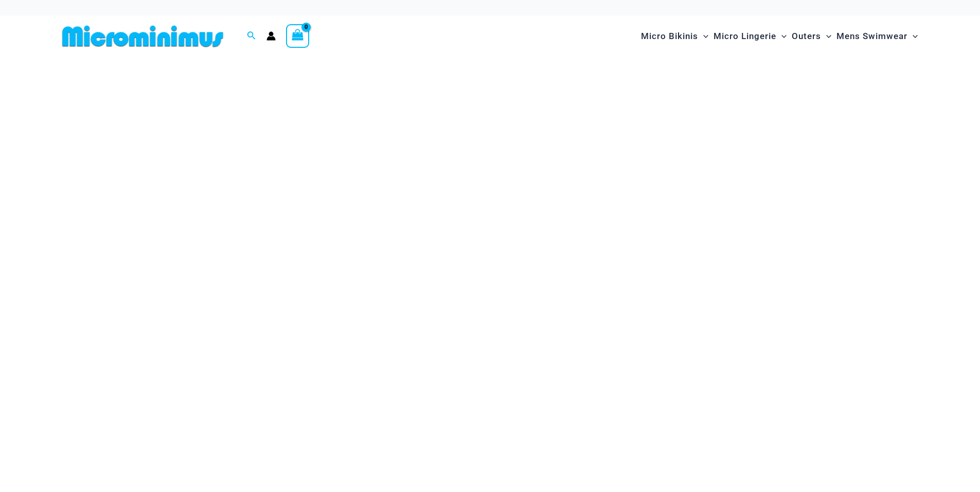 The width and height of the screenshot is (980, 492). Describe the element at coordinates (142, 36) in the screenshot. I see `img: MM SHOP LOGO FLAT` at that location.